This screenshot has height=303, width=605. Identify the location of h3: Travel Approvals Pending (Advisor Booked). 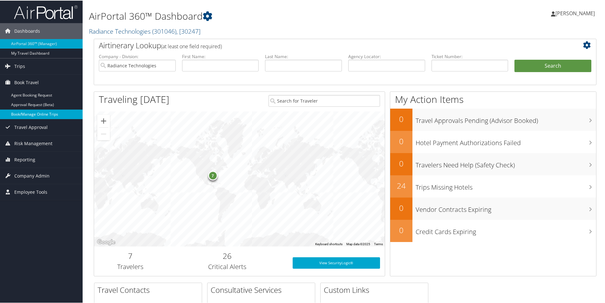
(506, 119).